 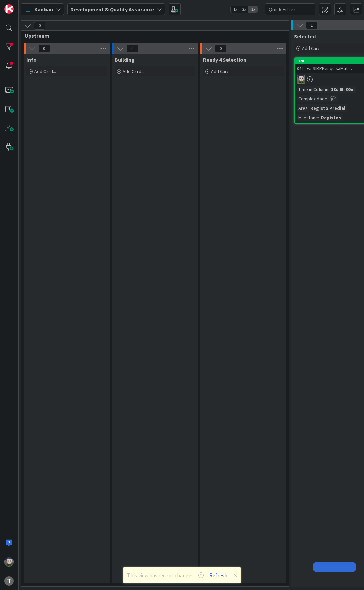 What do you see at coordinates (31, 60) in the screenshot?
I see `span: Info` at bounding box center [31, 60].